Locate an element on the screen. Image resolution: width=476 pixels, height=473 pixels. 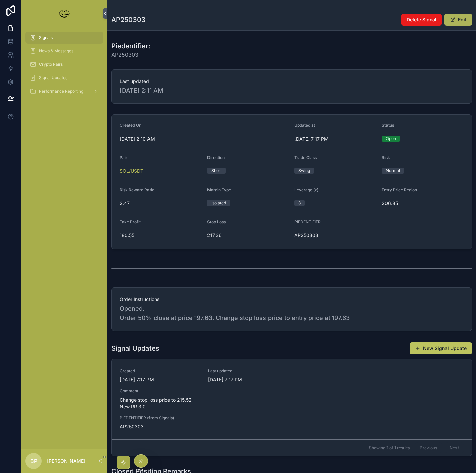
span: 217.36 is located at coordinates (248, 236).